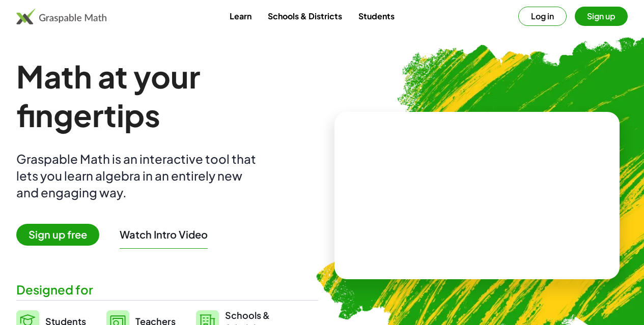 Image resolution: width=644 pixels, height=325 pixels. I want to click on span: Sign up free, so click(58, 235).